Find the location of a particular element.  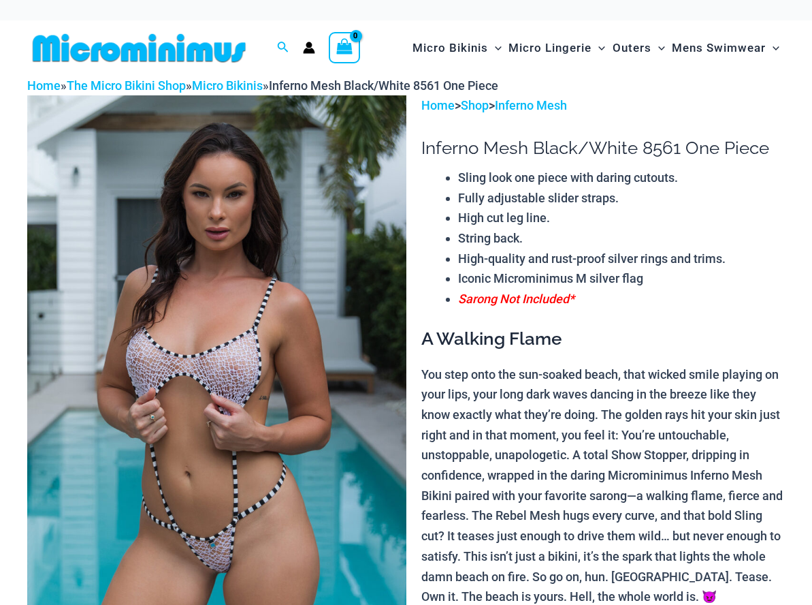

h3: A Walking Flame is located at coordinates (603, 339).